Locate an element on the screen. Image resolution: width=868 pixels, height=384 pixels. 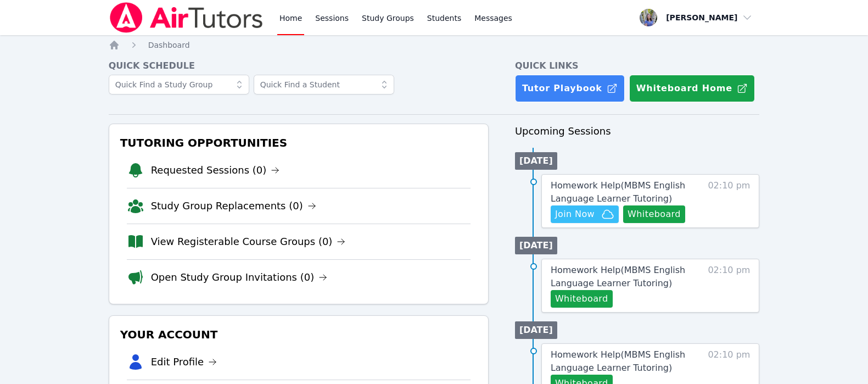
a: Tutor Playbook is located at coordinates (570, 89).